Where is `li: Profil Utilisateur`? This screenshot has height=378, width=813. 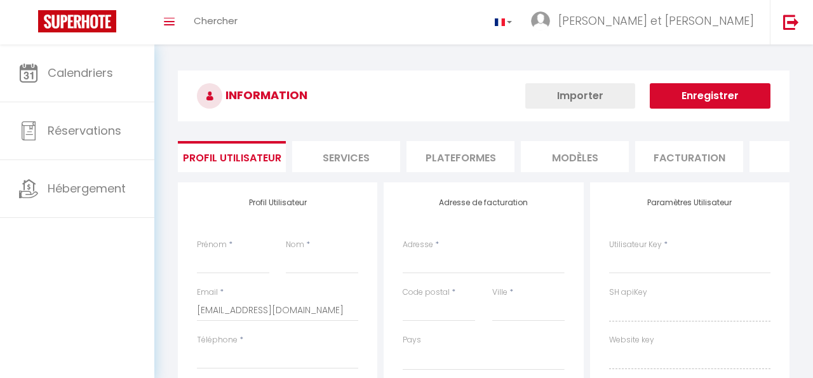
li: Profil Utilisateur is located at coordinates (232, 156).